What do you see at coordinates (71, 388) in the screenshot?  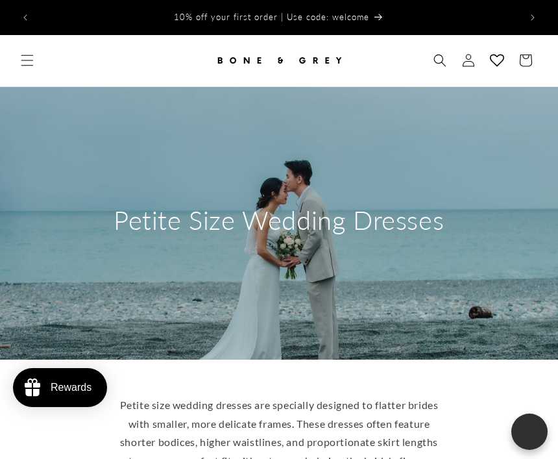 I see `div: Rewards` at bounding box center [71, 388].